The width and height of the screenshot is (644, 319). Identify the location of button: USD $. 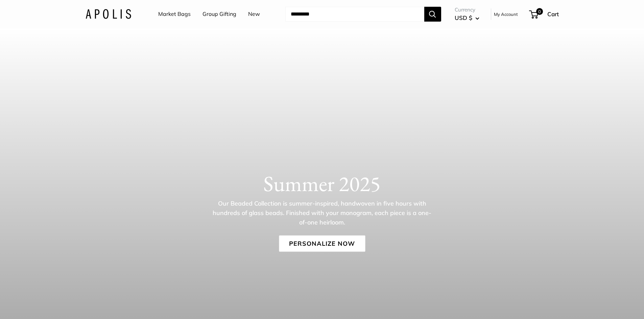
(467, 18).